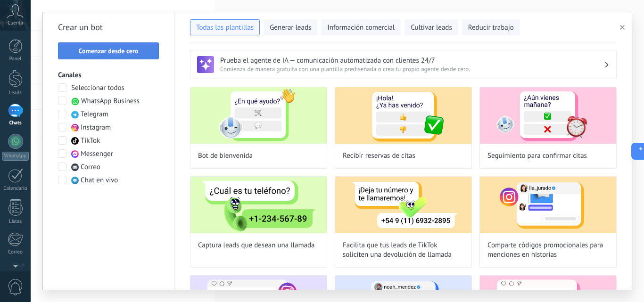  What do you see at coordinates (360, 28) in the screenshot?
I see `span: Información comercial` at bounding box center [360, 28].